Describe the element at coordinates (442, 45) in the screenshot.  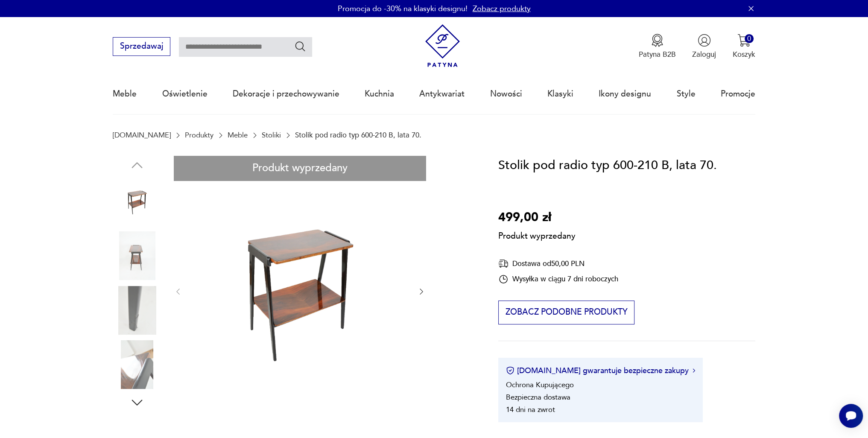
I see `img: Patyna - sklep z meblami i dekoracjami vintage` at that location.